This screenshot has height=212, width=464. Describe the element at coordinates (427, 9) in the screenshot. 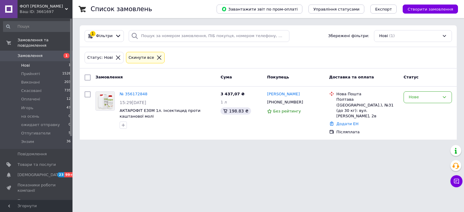

I see `a: Створити замовлення` at that location.